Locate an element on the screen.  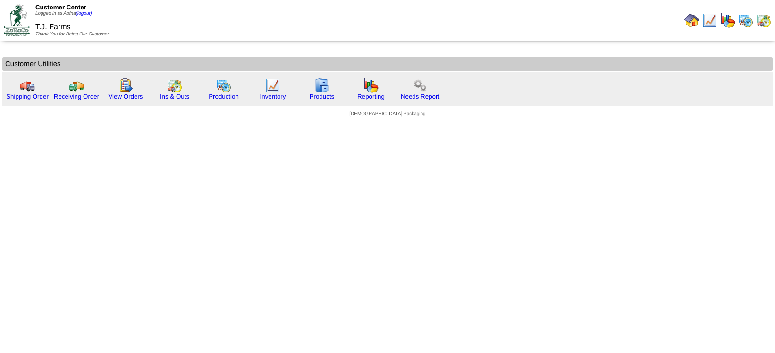
img: workflow.png is located at coordinates (420, 85).